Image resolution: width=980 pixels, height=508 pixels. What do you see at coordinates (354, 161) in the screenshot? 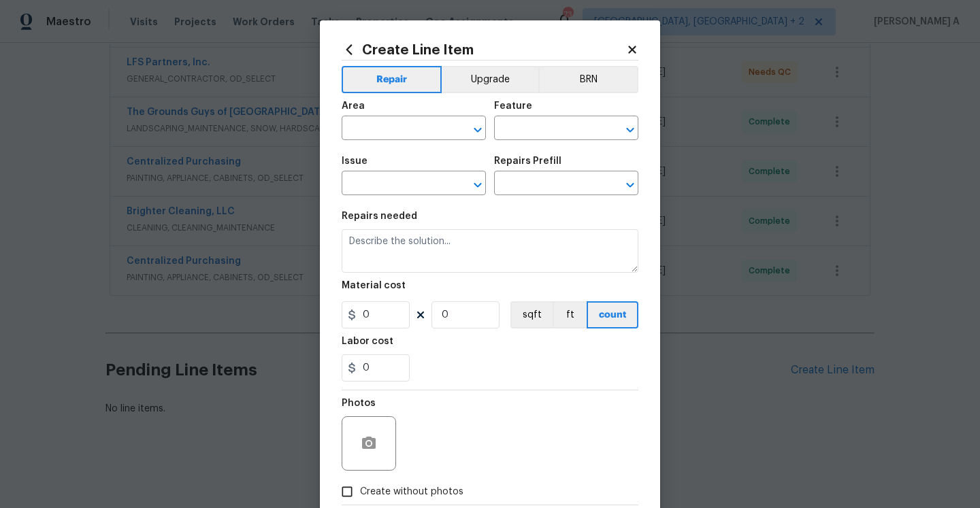
I see `h5: Issue` at bounding box center [354, 161].